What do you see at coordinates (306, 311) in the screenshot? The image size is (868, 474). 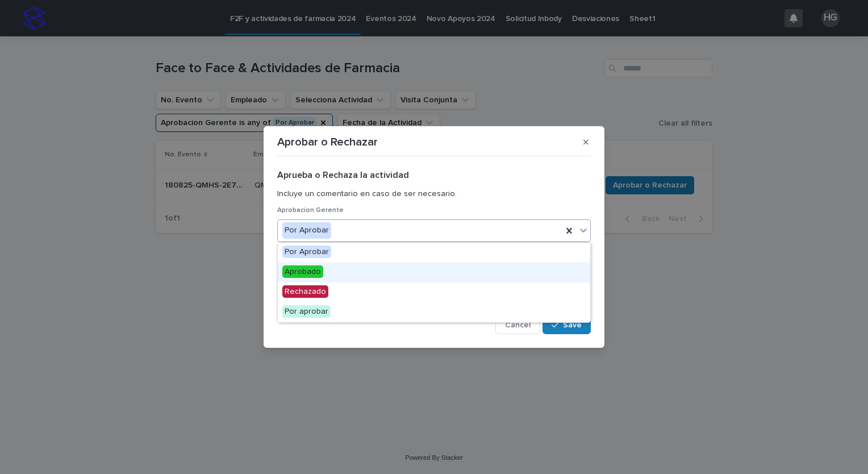 I see `span: Por aprobar` at bounding box center [306, 311].